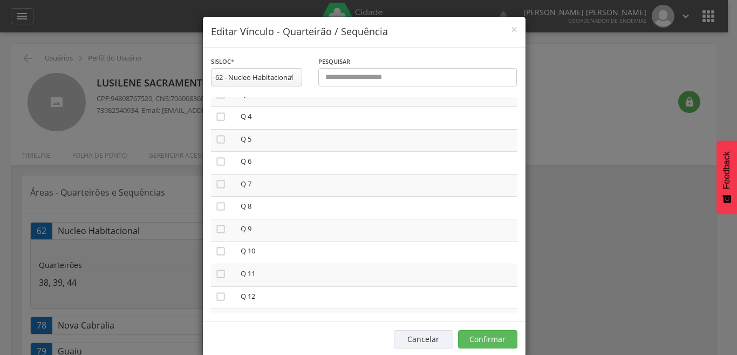 The image size is (737, 355). I want to click on td: Q 12, so click(377, 297).